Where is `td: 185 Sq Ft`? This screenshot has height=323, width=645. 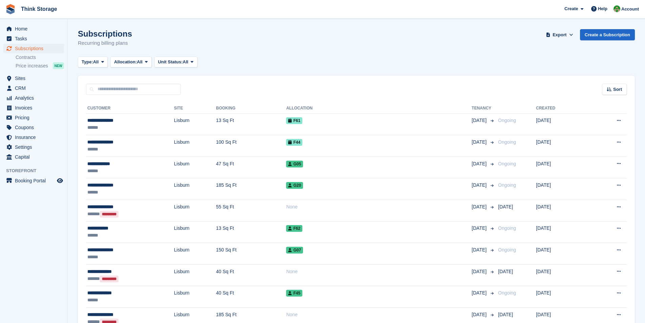
td: 185 Sq Ft is located at coordinates (251, 189).